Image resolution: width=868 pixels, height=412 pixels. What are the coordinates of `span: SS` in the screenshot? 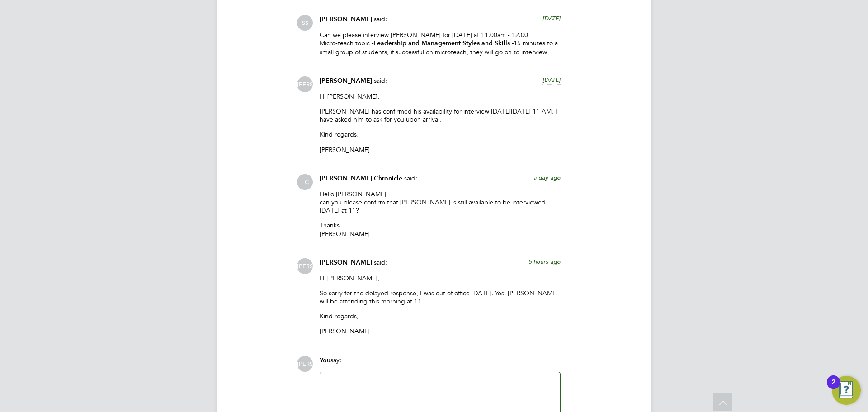 It's located at (304, 23).